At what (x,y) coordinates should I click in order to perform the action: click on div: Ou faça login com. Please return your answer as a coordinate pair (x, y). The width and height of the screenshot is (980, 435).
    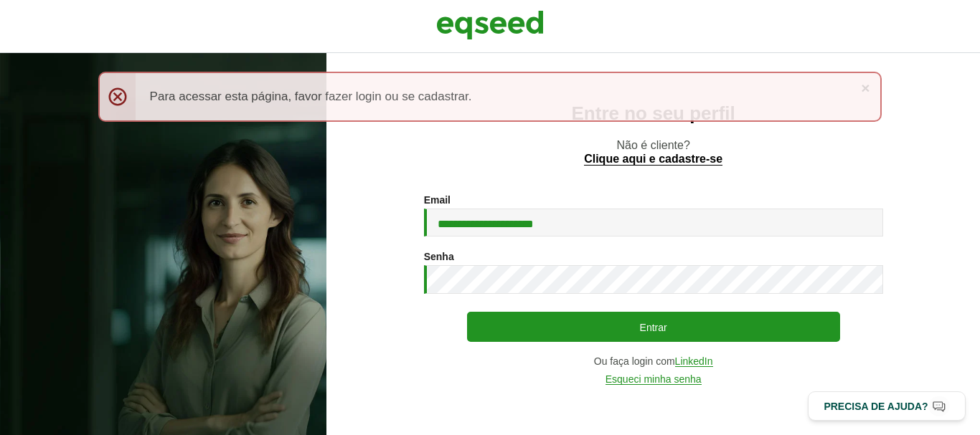
    Looking at the image, I should click on (654, 362).